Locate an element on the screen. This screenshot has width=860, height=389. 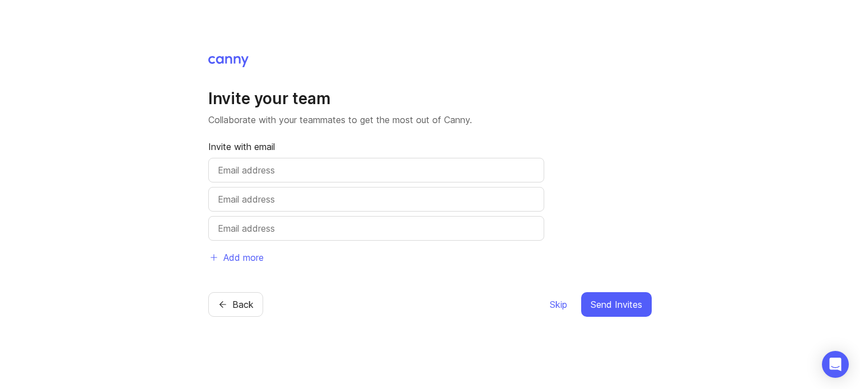
button: Back is located at coordinates (236, 305).